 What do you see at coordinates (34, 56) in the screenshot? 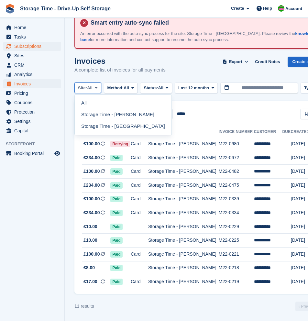
I see `span: Sites` at bounding box center [34, 56].